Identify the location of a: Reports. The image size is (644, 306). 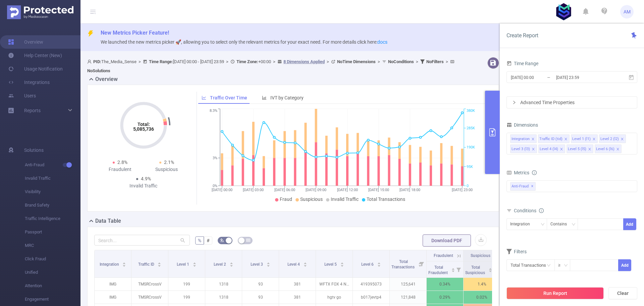
(32, 110).